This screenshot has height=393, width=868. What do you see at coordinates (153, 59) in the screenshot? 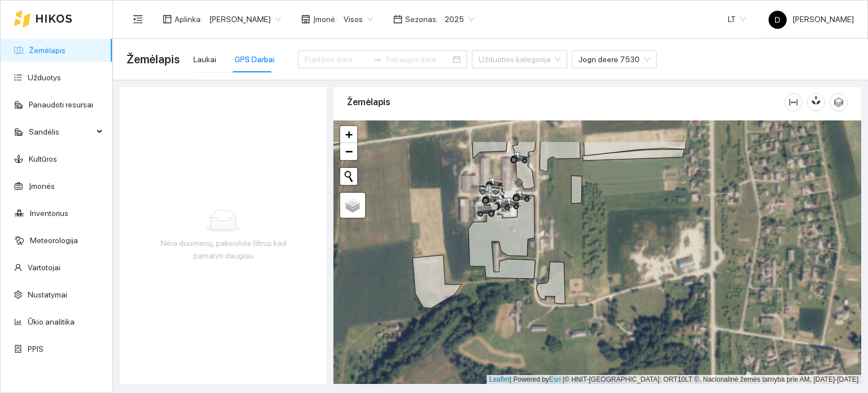
I see `span: Žemėlapis` at bounding box center [153, 59].